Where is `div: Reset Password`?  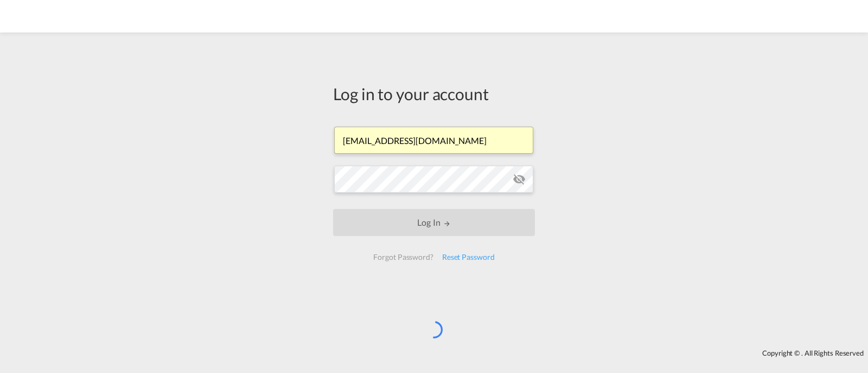
div: Reset Password is located at coordinates (468, 257).